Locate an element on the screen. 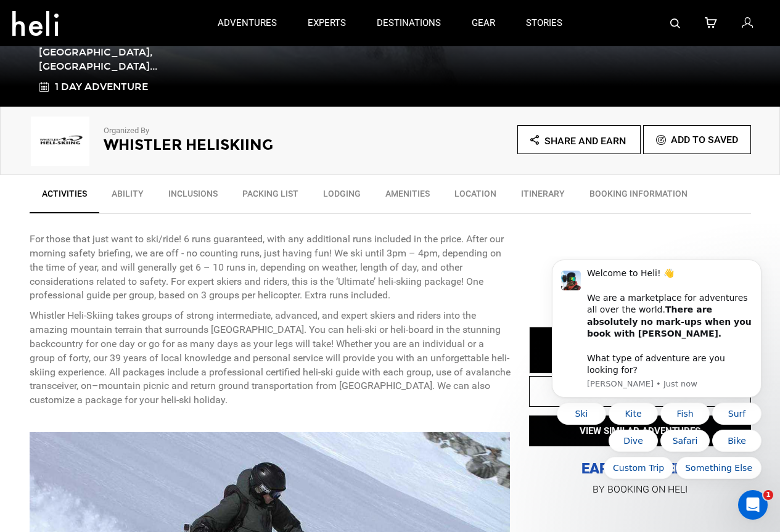  span: 1 Day Adventure is located at coordinates (101, 87).